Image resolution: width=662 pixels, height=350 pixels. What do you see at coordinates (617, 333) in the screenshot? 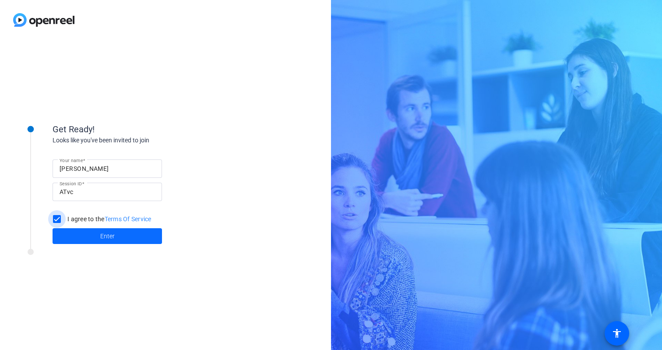
I see `mat-icon: accessibility` at bounding box center [617, 333].